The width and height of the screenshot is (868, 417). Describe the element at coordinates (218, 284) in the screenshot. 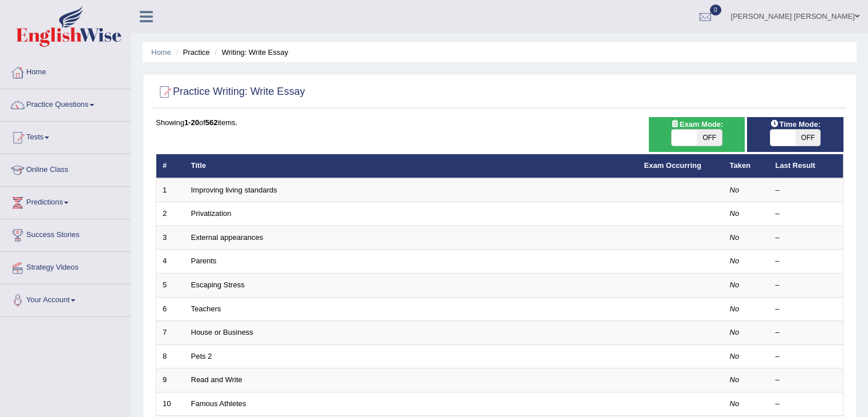

I see `a: Escaping Stress` at that location.